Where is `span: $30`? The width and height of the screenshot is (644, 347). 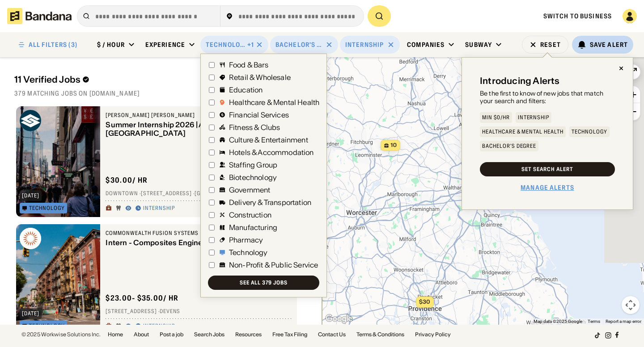
span: $30 is located at coordinates (424, 302).